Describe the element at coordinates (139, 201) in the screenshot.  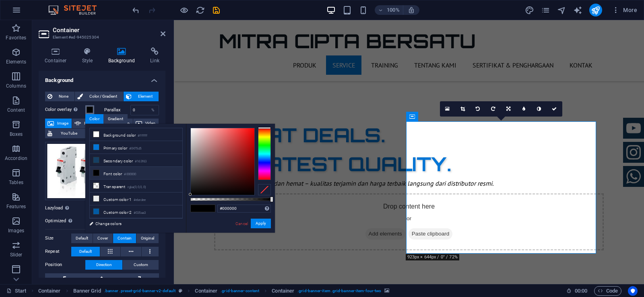
I see `small: #ebedee` at that location.